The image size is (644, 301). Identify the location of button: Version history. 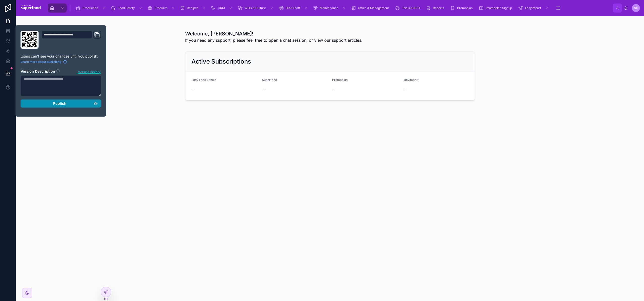
(89, 71).